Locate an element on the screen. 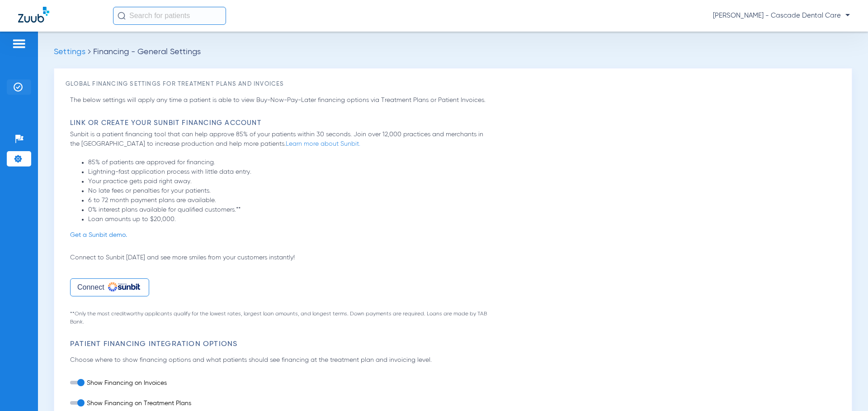  img: Zuub Logo is located at coordinates (33, 14).